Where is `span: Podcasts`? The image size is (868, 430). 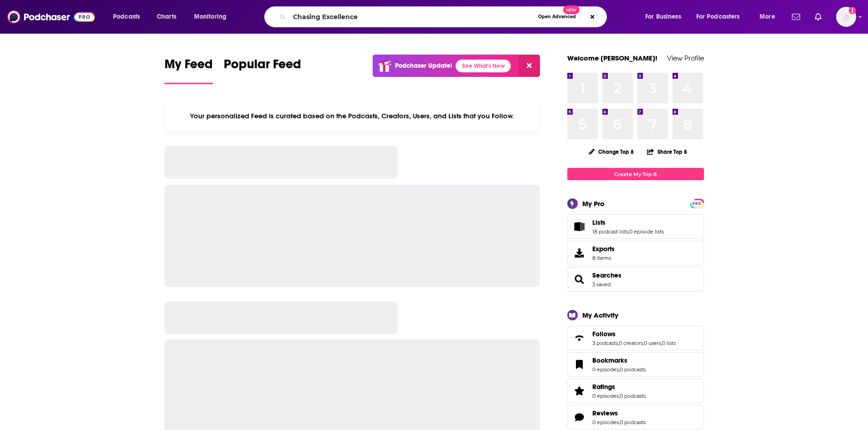 span: Podcasts is located at coordinates (126, 17).